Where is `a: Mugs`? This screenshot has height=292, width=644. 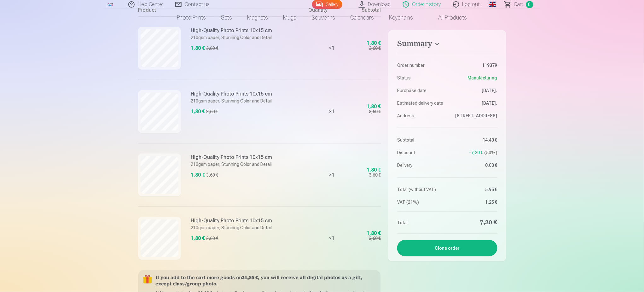
a: Mugs is located at coordinates (290, 18).